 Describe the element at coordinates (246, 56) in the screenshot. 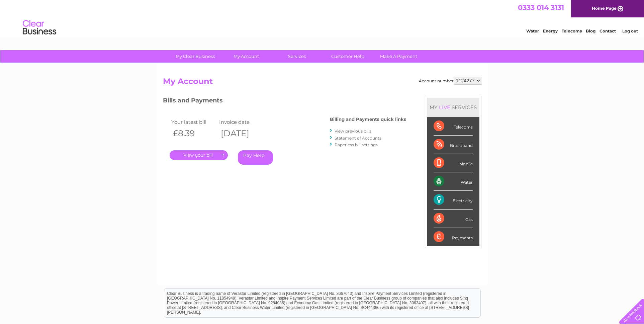

I see `a: My Account` at that location.